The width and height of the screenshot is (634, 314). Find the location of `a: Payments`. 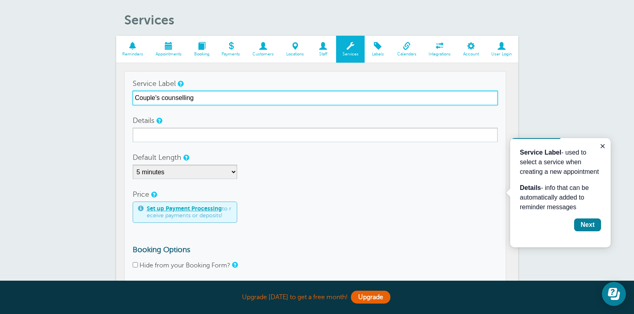

a: Payments is located at coordinates (231, 49).